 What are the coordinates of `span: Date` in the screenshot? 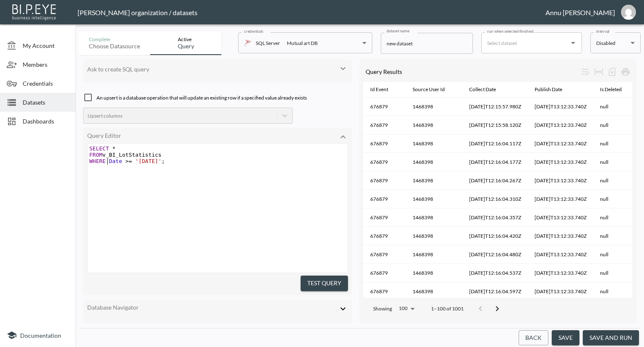 It's located at (115, 161).